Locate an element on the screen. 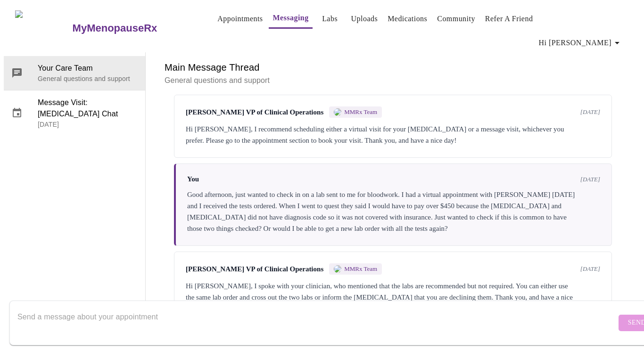 The image size is (644, 350). button: Labs is located at coordinates (330, 19).